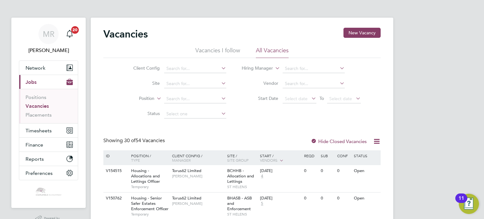 The height and width of the screenshot is (219, 484). I want to click on label: Position, so click(136, 99).